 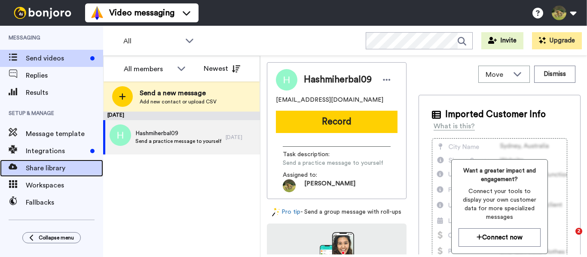 I want to click on div: All members, so click(x=148, y=69).